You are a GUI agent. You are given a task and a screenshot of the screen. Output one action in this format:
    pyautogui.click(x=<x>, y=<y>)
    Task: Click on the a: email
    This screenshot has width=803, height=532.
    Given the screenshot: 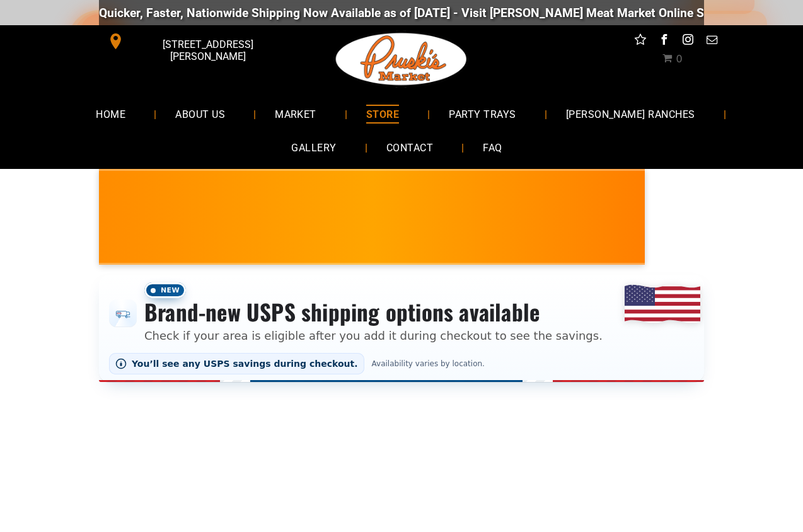 What is the action you would take?
    pyautogui.click(x=712, y=41)
    